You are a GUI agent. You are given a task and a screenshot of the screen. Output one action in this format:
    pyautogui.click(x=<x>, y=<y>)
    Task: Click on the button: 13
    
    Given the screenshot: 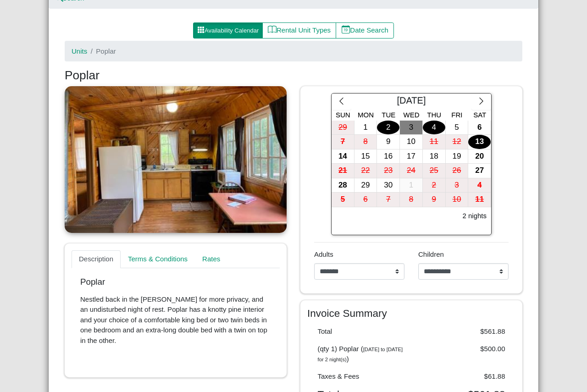 What is the action you would take?
    pyautogui.click(x=480, y=142)
    